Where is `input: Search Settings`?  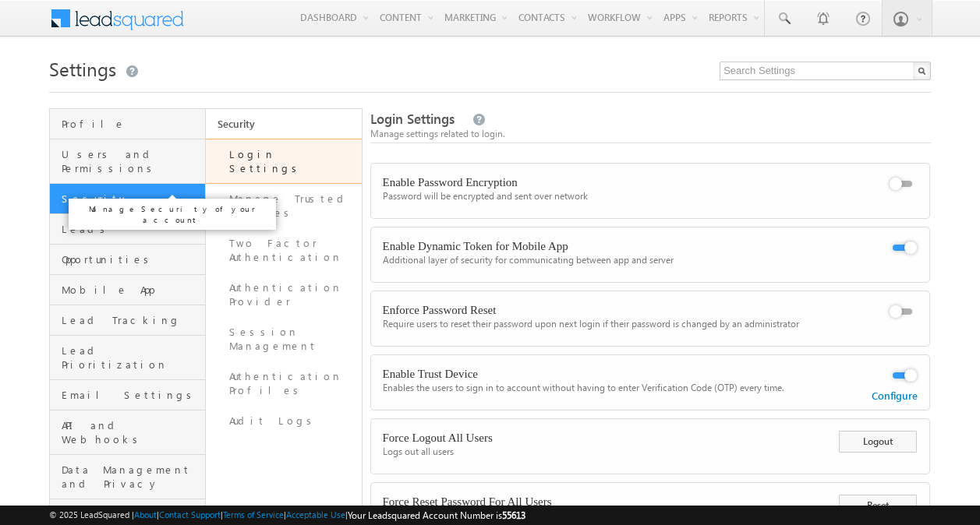
input: Search Settings is located at coordinates (825, 71).